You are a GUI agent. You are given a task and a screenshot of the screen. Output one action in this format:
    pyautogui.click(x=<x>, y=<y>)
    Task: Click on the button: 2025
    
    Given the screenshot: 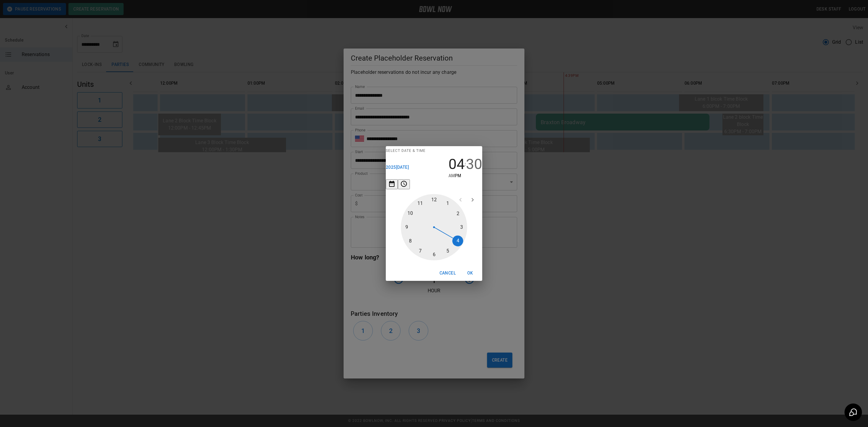 What is the action you would take?
    pyautogui.click(x=391, y=167)
    